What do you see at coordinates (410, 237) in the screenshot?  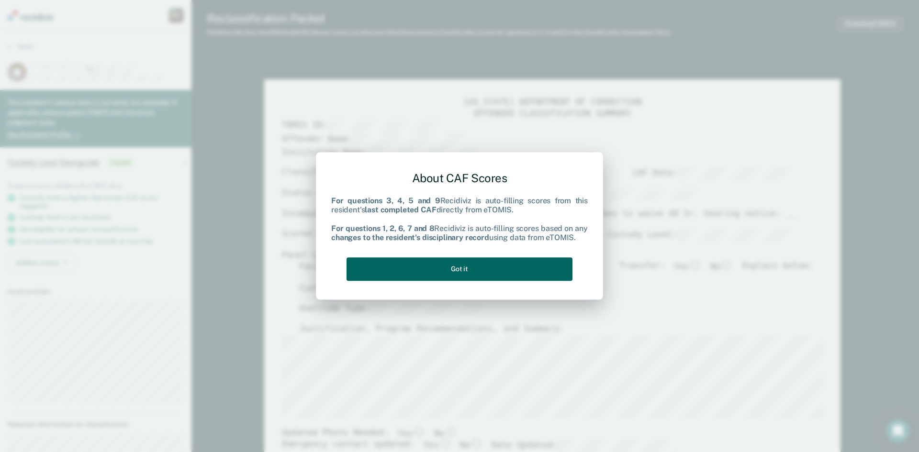 I see `b: changes to the resident's disciplinary record` at bounding box center [410, 237].